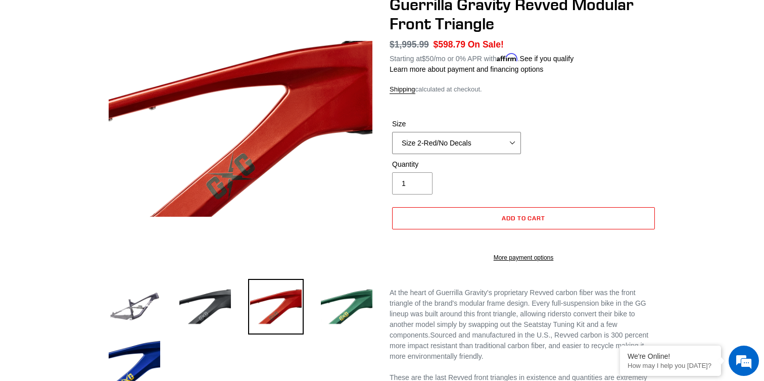 The width and height of the screenshot is (764, 381). Describe the element at coordinates (507, 57) in the screenshot. I see `span: Affirm` at that location.